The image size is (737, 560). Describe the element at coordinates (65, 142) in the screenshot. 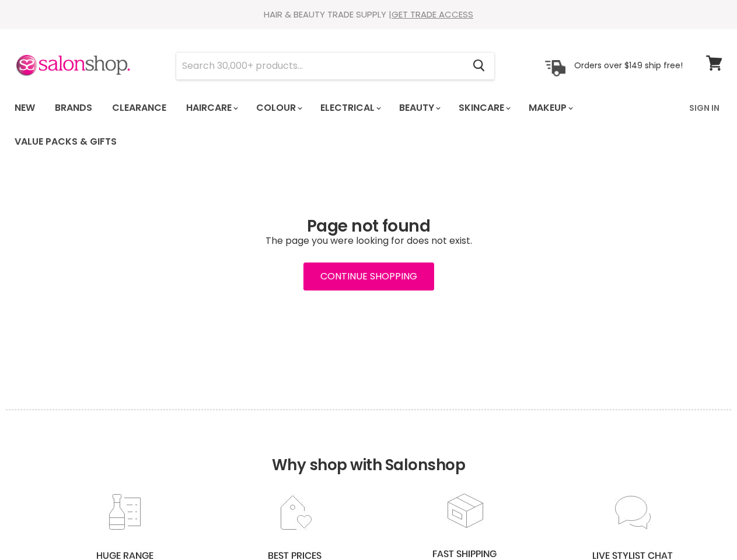

I see `a: Value Packs & Gifts` at that location.